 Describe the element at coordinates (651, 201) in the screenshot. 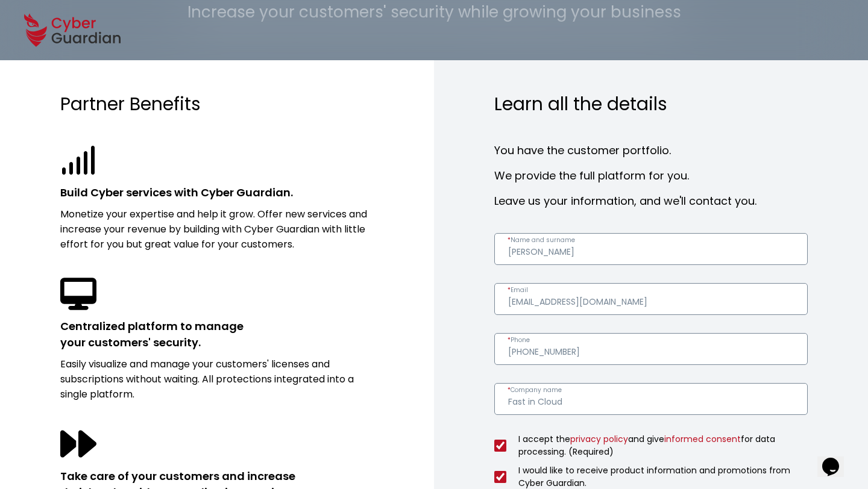

I see `h4: Leave us your information, and we'll contact you.` at that location.